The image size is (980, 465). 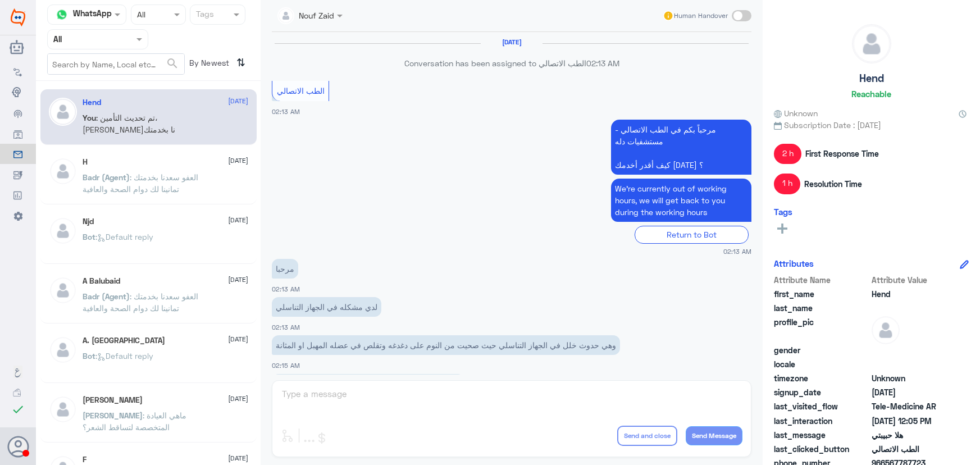 I want to click on span: last_interaction, so click(x=822, y=421).